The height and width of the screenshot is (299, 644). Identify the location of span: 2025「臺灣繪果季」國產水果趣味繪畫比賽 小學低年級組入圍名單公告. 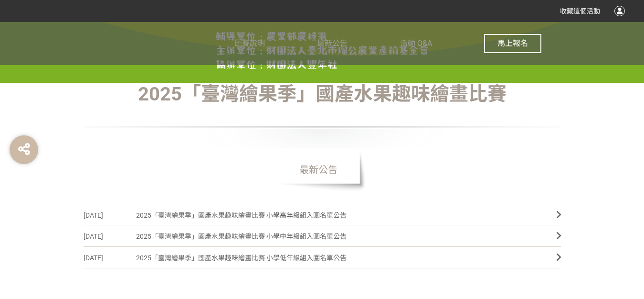
(339, 257).